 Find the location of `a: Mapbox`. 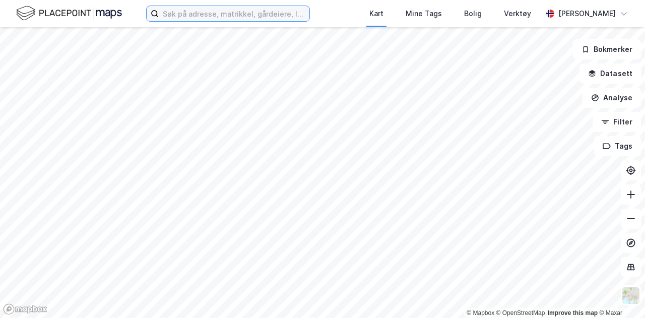

a: Mapbox is located at coordinates (480, 313).